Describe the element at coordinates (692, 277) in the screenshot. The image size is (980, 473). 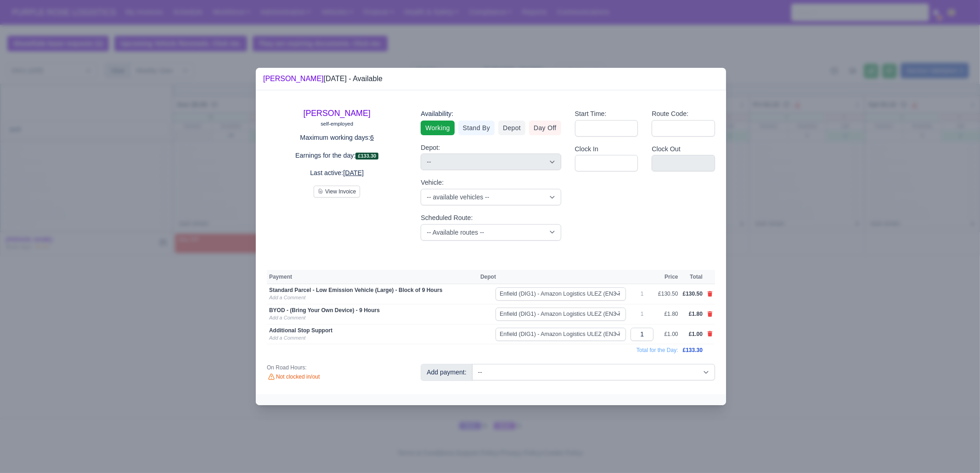
I see `th: Total` at that location.